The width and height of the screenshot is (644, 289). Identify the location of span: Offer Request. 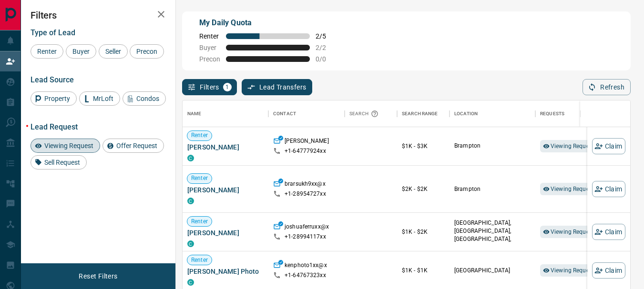
(137, 146).